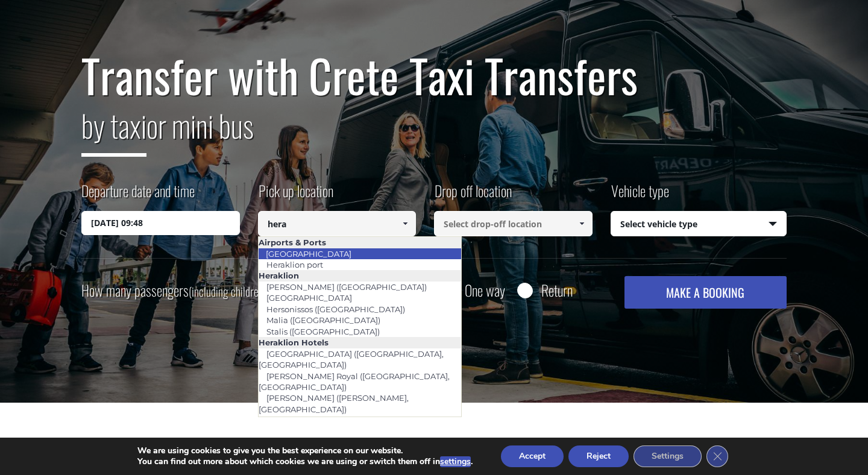  I want to click on label: Pick up location, so click(296, 195).